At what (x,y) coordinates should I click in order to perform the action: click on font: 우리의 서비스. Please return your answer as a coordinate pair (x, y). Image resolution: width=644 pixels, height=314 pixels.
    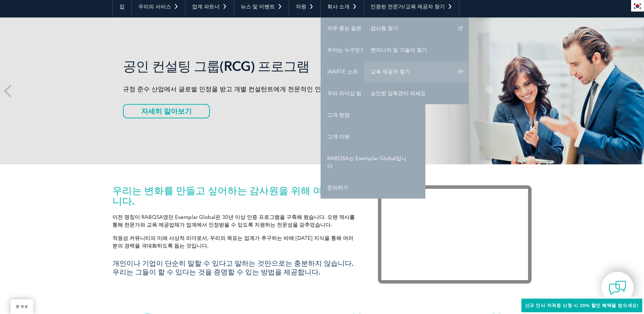
    Looking at the image, I should click on (154, 7).